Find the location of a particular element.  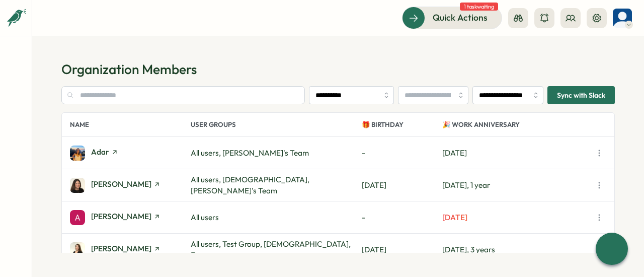

img: Adi Doron is located at coordinates (77, 185).